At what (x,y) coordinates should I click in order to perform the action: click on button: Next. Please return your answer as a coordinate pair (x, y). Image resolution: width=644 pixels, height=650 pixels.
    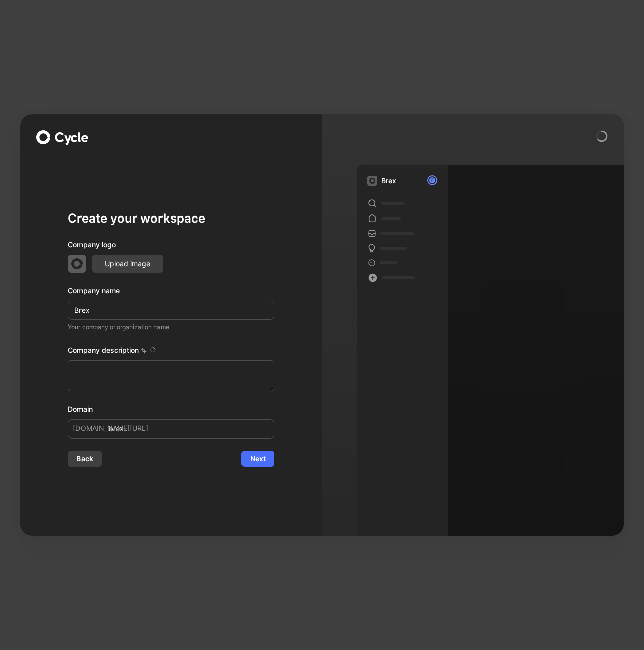
    Looking at the image, I should click on (257, 458).